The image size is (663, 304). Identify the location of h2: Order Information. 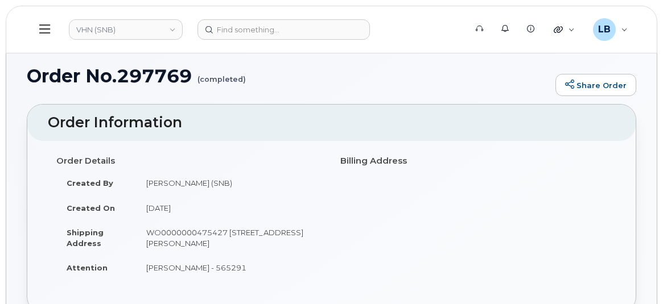
(331, 123).